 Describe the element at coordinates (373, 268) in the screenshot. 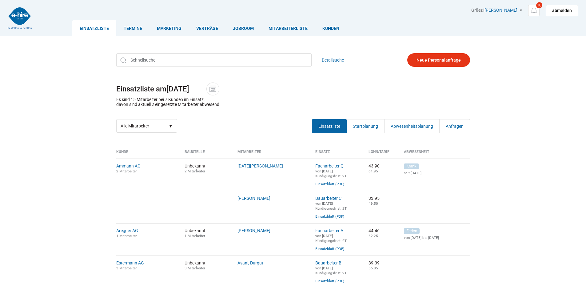

I see `small: 56.85` at that location.